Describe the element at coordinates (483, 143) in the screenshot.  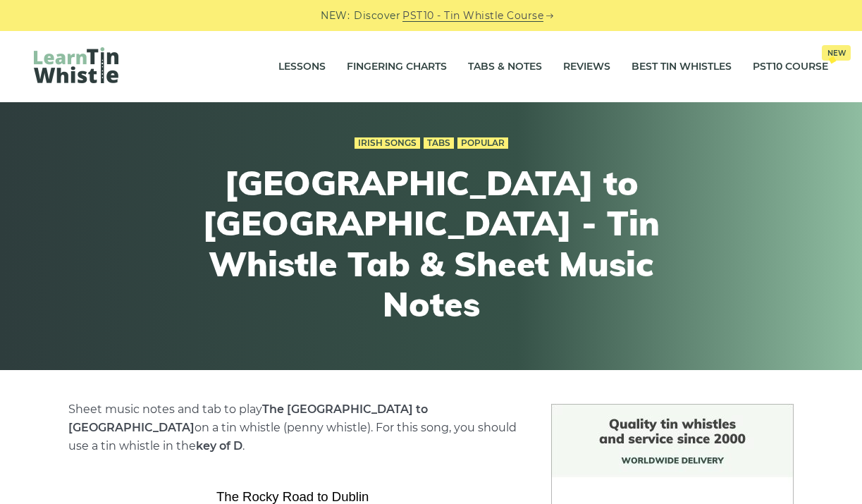
I see `a: Popular` at that location.